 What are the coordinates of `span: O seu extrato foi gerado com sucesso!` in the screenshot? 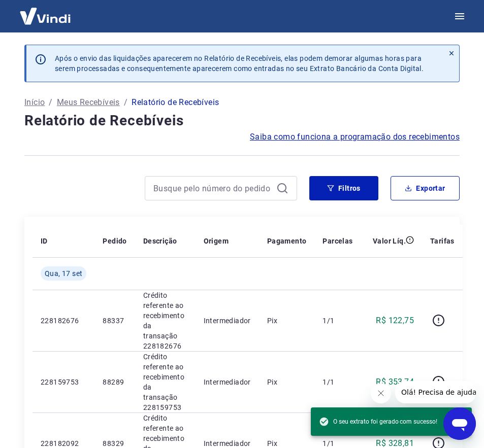 It's located at (378, 422).